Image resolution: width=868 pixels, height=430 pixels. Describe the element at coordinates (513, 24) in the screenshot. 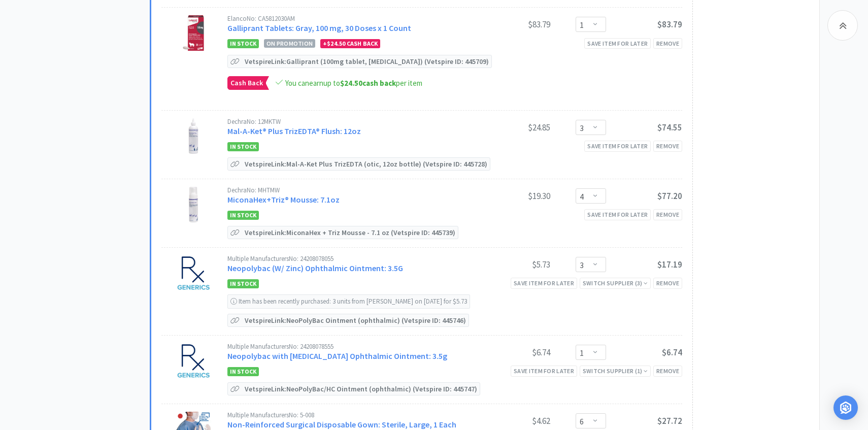

I see `div: $83.79` at that location.